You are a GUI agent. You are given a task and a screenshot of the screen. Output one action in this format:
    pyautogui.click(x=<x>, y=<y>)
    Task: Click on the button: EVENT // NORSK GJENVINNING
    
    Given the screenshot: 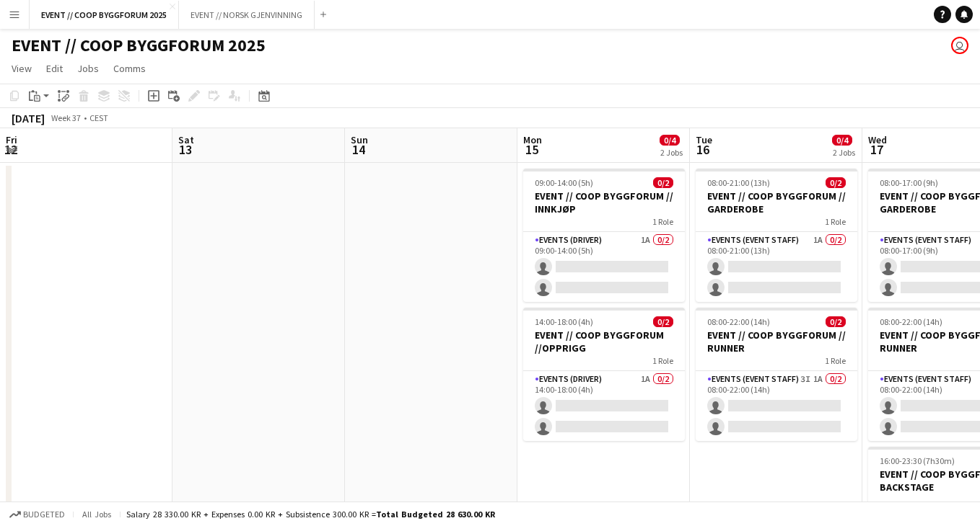 What is the action you would take?
    pyautogui.click(x=247, y=14)
    